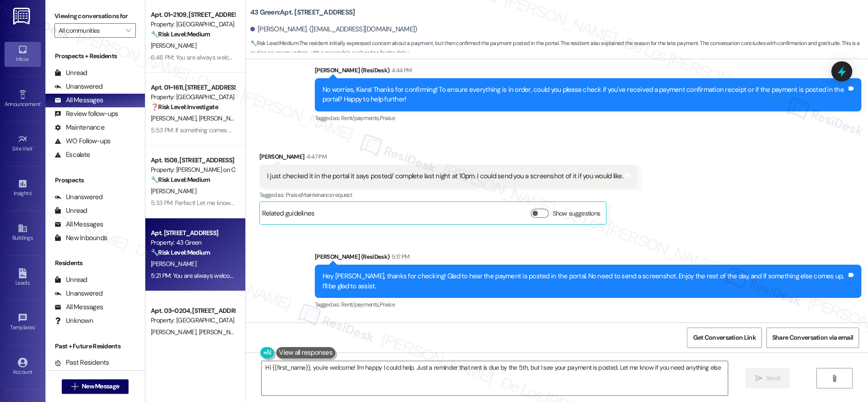 The width and height of the screenshot is (868, 402). What do you see at coordinates (767, 378) in the screenshot?
I see `button: Send` at bounding box center [767, 378].